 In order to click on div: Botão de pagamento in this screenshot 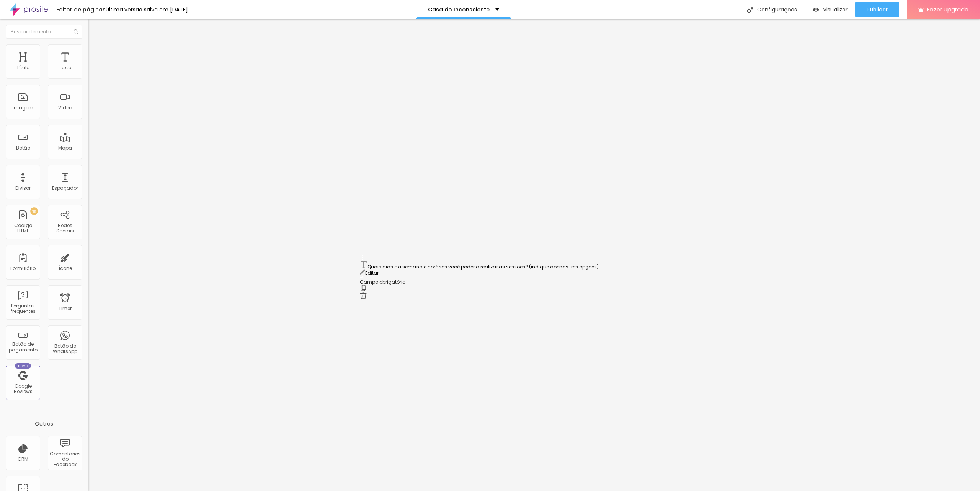, I will do `click(22, 347)`.